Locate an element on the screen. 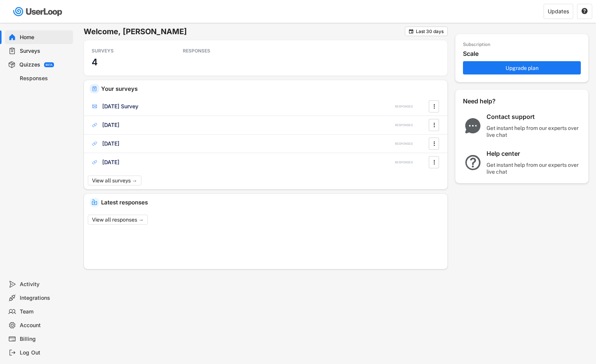  div: Contact support is located at coordinates (534, 117).